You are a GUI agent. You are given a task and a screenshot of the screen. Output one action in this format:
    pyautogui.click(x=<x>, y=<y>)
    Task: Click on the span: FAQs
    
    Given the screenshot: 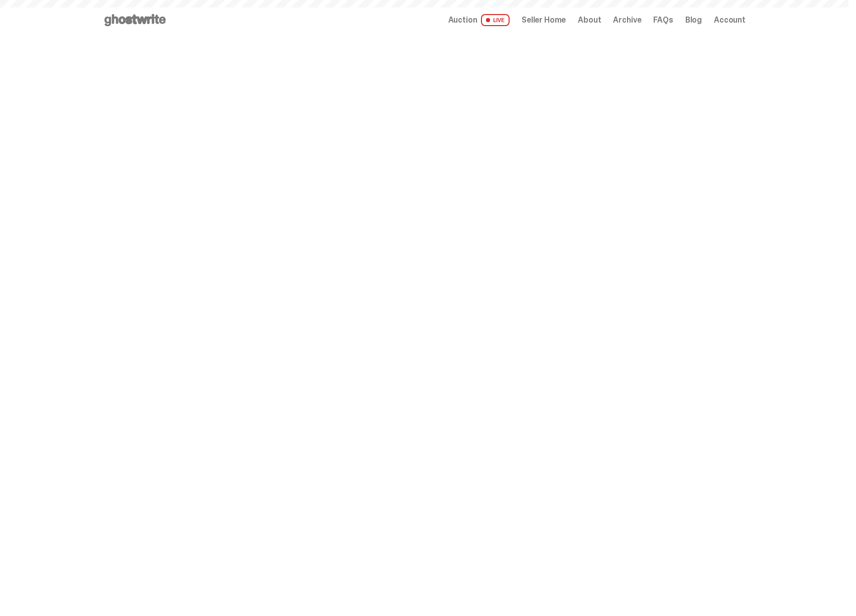 What is the action you would take?
    pyautogui.click(x=663, y=20)
    